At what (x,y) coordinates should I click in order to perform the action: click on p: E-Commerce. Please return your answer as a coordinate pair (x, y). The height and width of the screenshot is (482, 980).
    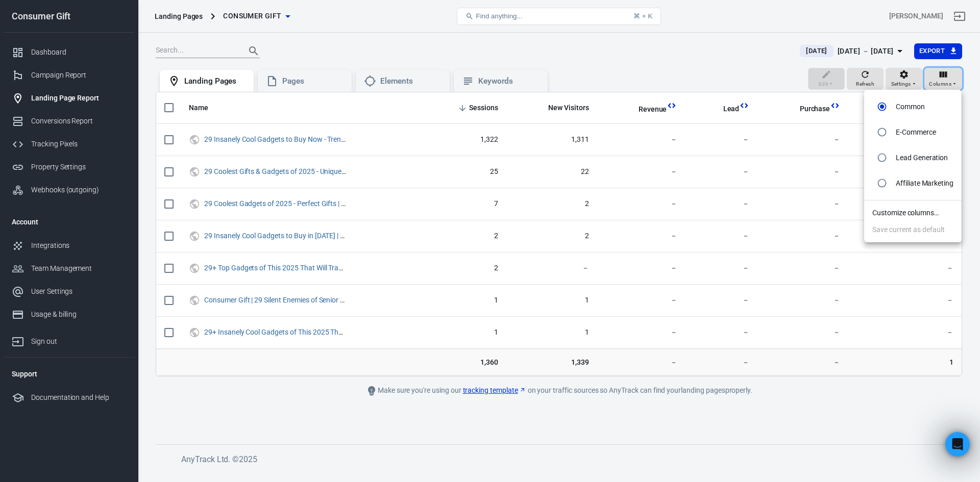
    Looking at the image, I should click on (916, 132).